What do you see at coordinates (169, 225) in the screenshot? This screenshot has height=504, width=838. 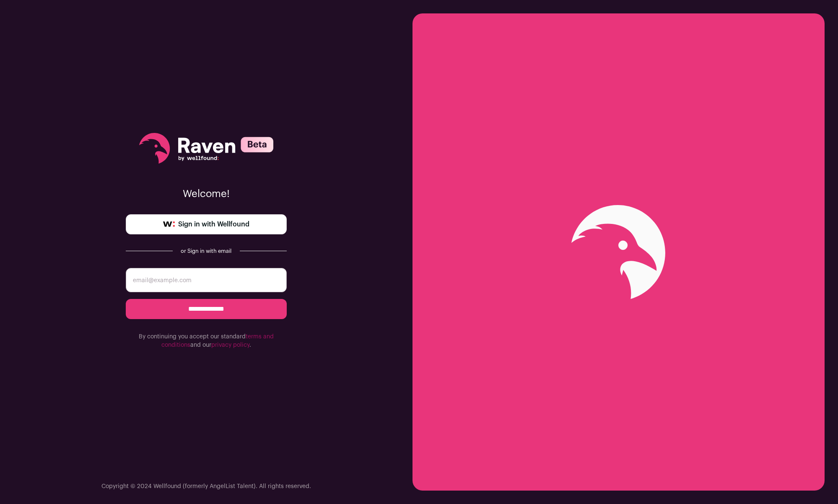 I see `img: wellfound-symbol-flush-black-fb3c872781a75f747ccb3a119075da62bfe97bd399995f84a933054e44a575c4.png` at bounding box center [169, 225].